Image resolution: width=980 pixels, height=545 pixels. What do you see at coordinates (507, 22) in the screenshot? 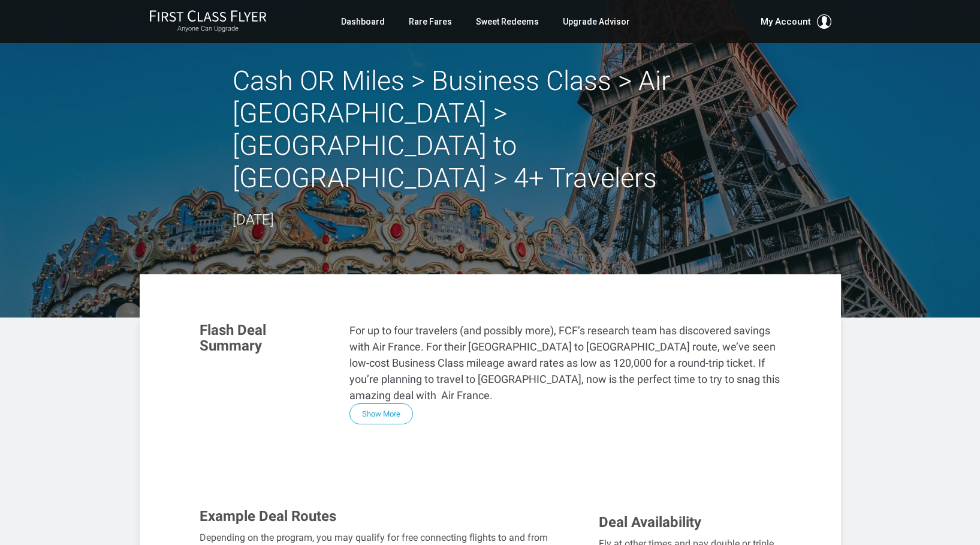
I see `a: Sweet Redeems` at bounding box center [507, 22].